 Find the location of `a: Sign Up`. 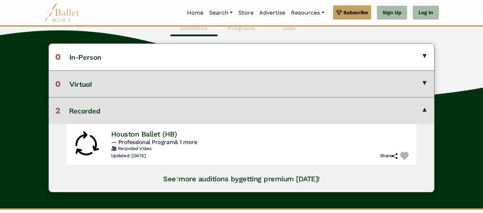

a: Sign Up is located at coordinates (392, 13).